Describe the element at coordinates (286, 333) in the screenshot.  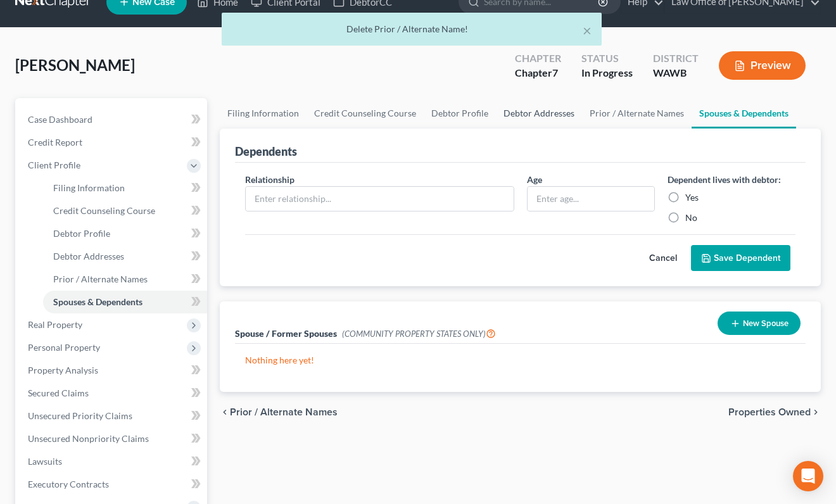
I see `span: Spouse / Former Spouses` at that location.